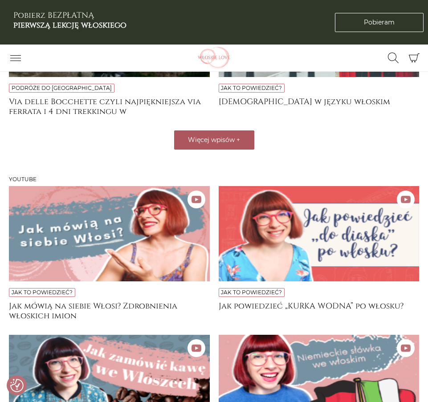 This screenshot has height=402, width=428. Describe the element at coordinates (70, 20) in the screenshot. I see `h3: Pobierz BEZPŁATNĄ` at that location.